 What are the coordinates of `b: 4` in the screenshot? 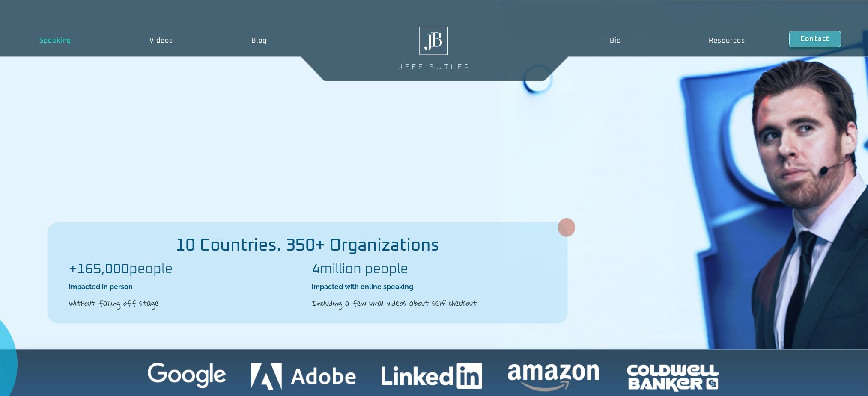 It's located at (316, 269).